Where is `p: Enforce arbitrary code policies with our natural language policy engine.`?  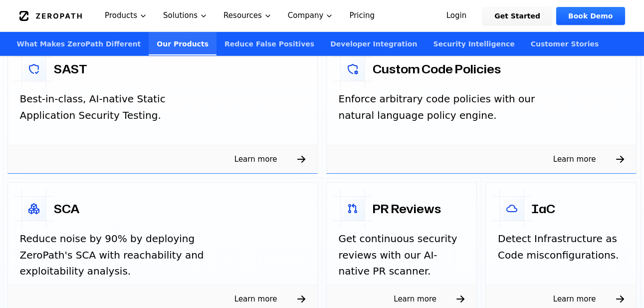
p: Enforce arbitrary code policies with our natural language policy engine. is located at coordinates (438, 107).